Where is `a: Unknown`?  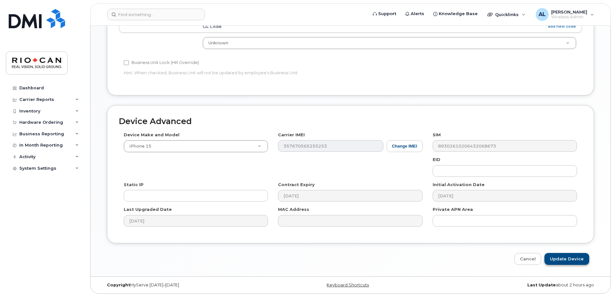
a: Unknown is located at coordinates (389, 43).